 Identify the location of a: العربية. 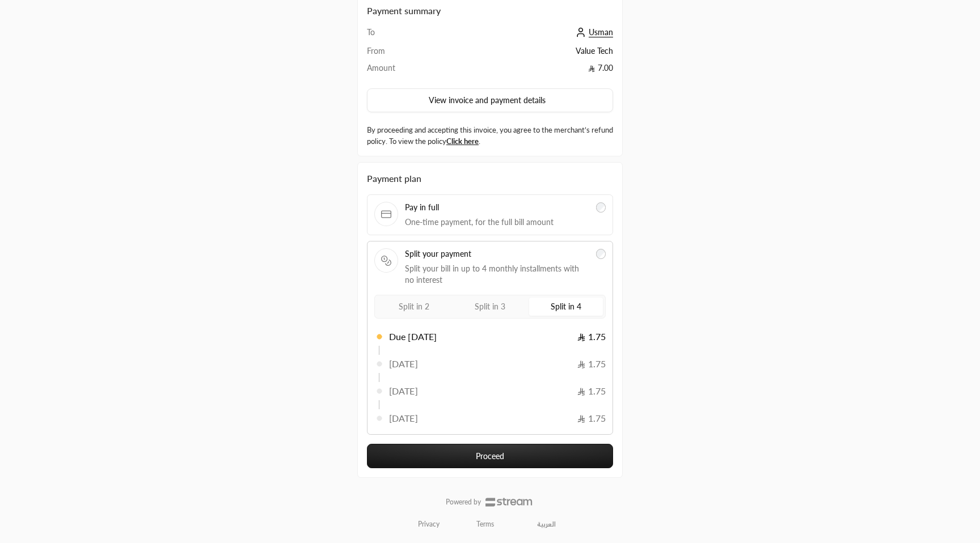
(546, 525).